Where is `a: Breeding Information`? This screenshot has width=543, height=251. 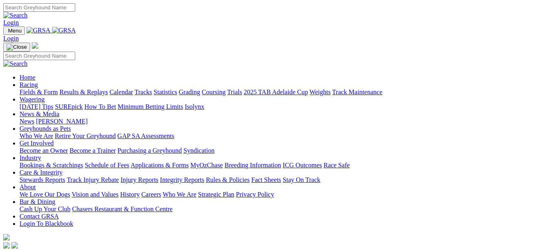
a: Breeding Information is located at coordinates (253, 165).